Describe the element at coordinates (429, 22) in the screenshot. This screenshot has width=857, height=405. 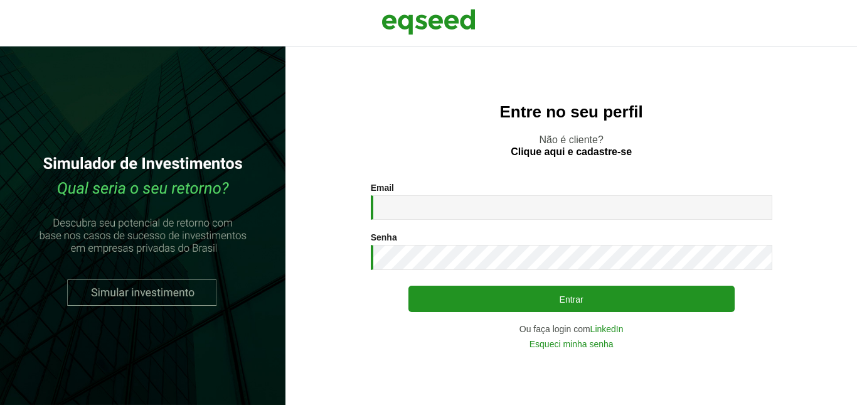
I see `img: EqSeed Logo` at that location.